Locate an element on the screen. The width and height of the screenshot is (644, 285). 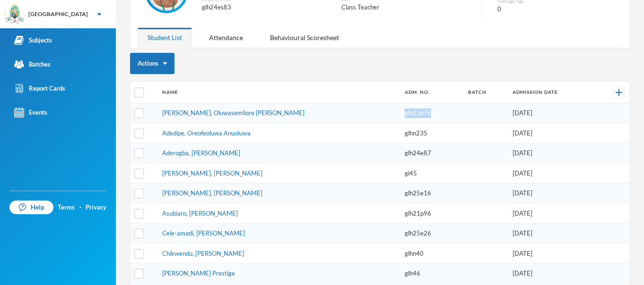
div: Report Cards is located at coordinates (39, 88).